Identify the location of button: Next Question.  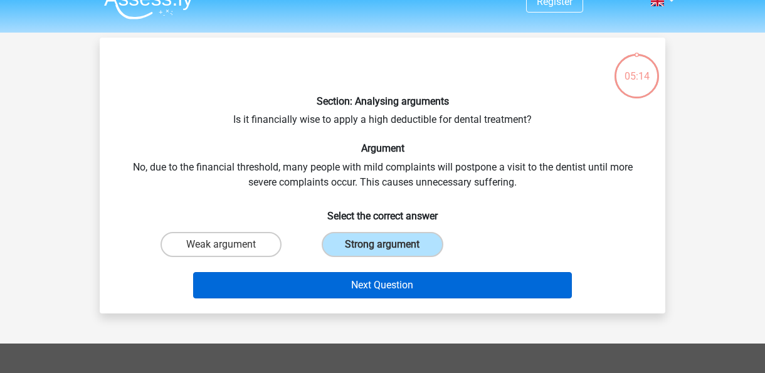
(383, 285).